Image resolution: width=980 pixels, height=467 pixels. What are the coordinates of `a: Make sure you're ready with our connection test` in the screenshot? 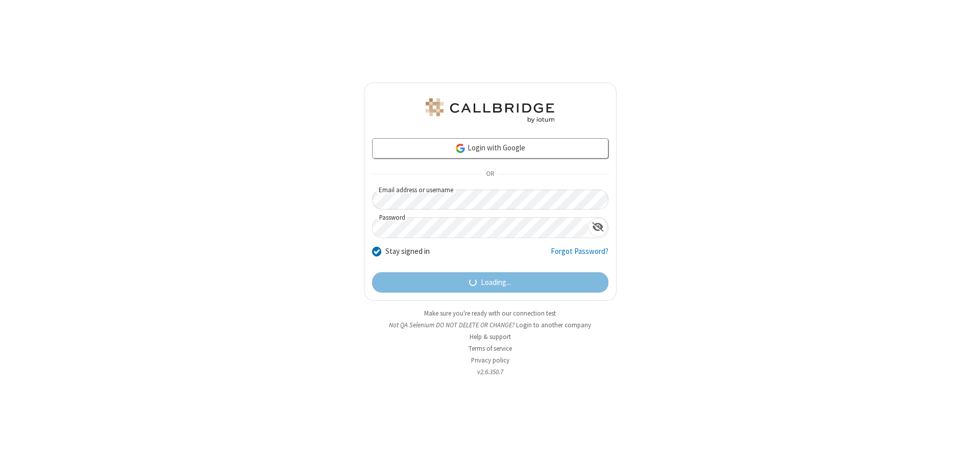 It's located at (490, 313).